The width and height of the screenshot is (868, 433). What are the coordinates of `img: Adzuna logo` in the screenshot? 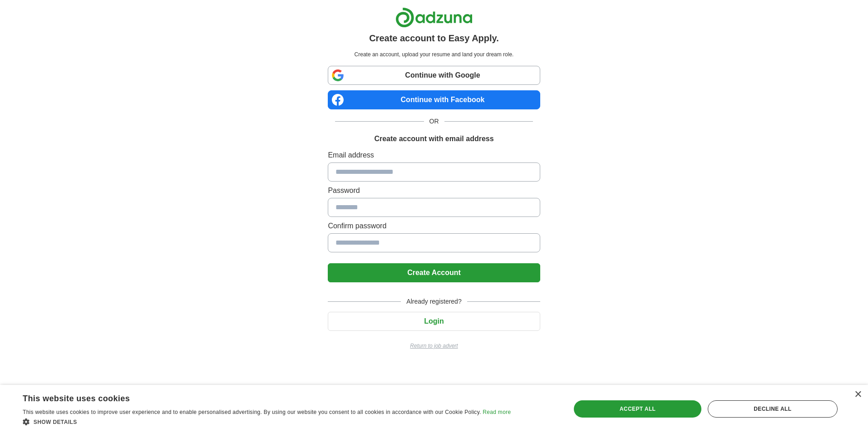 It's located at (434, 17).